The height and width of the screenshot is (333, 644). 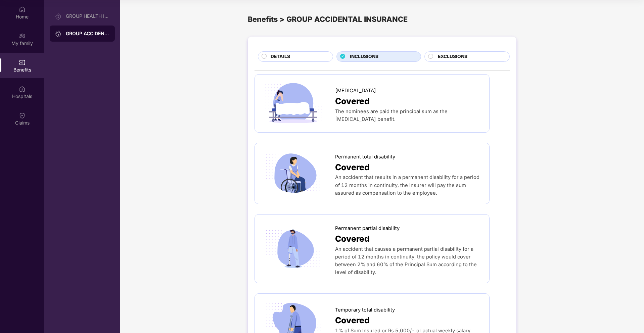 What do you see at coordinates (367, 228) in the screenshot?
I see `span: Permanent partial disability` at bounding box center [367, 228].